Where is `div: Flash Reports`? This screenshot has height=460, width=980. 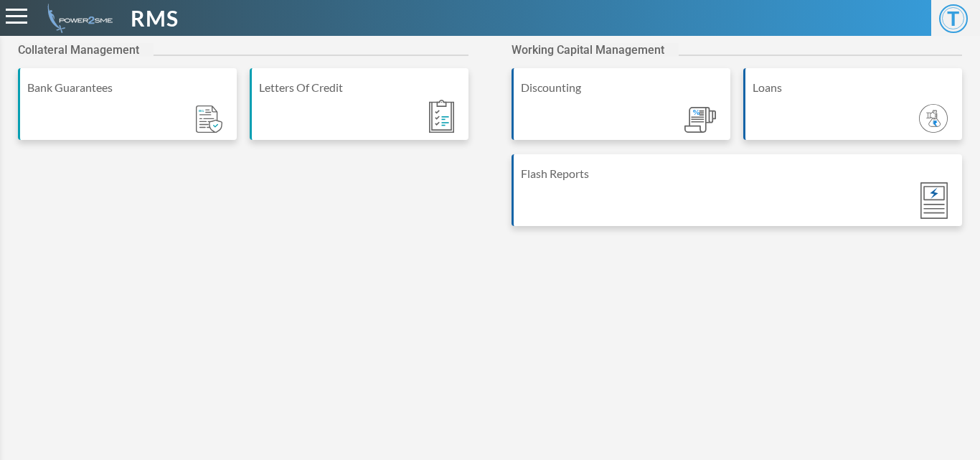 div: Flash Reports is located at coordinates (738, 174).